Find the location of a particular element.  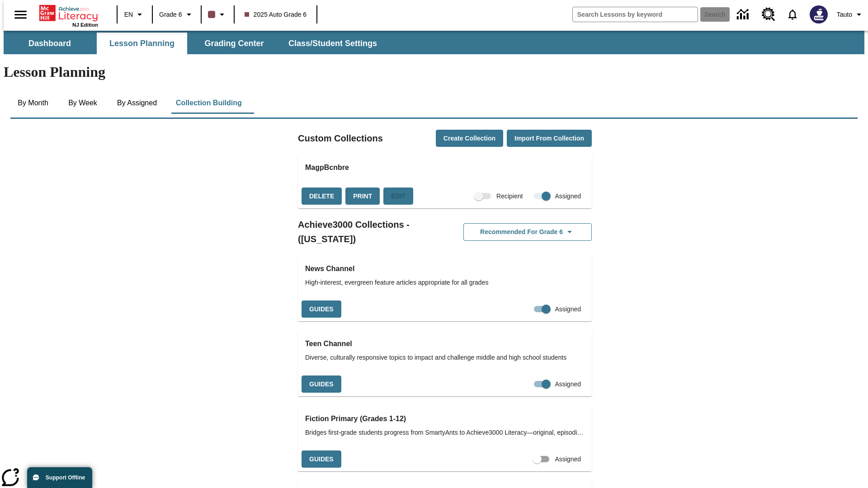

span: Support Offline is located at coordinates (65, 478).